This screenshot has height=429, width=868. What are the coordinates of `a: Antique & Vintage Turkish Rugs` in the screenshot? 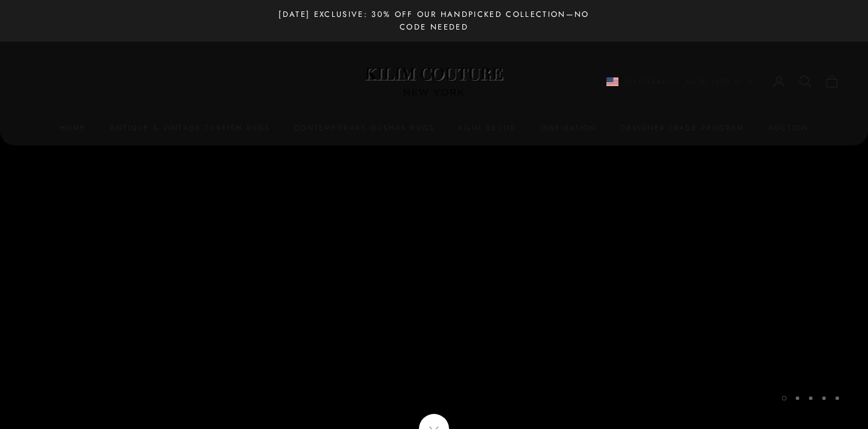 It's located at (190, 128).